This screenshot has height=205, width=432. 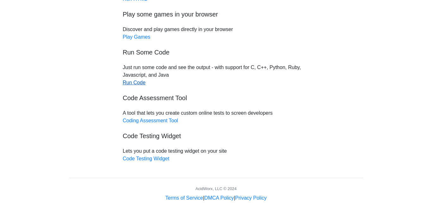 What do you see at coordinates (146, 158) in the screenshot?
I see `a: Code Testing Widget` at bounding box center [146, 158].